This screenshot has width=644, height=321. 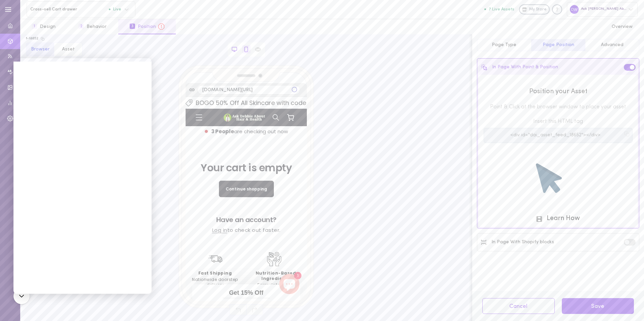 What do you see at coordinates (90, 179) in the screenshot?
I see `strong: Nutrition-Based Ingredients` at bounding box center [90, 179].